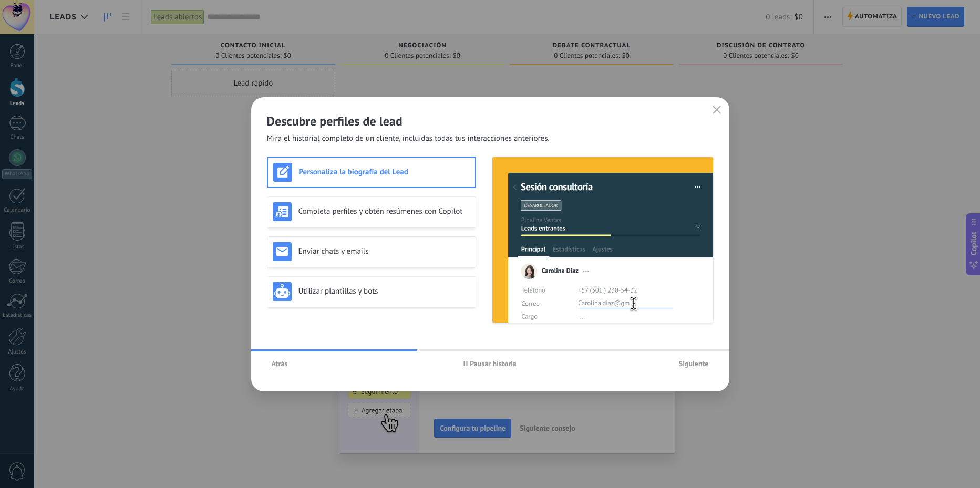 The width and height of the screenshot is (980, 488). What do you see at coordinates (408, 138) in the screenshot?
I see `span: Mira el historial completo de un cliente, incluidas todas tus interacciones anteriores.` at bounding box center [408, 138].